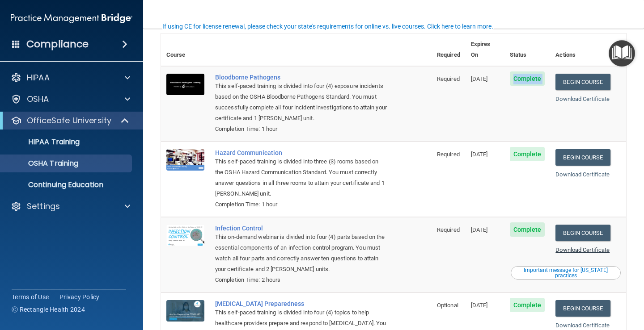  What do you see at coordinates (301, 78) in the screenshot?
I see `div: Bloodborne Pathogens` at bounding box center [301, 78].